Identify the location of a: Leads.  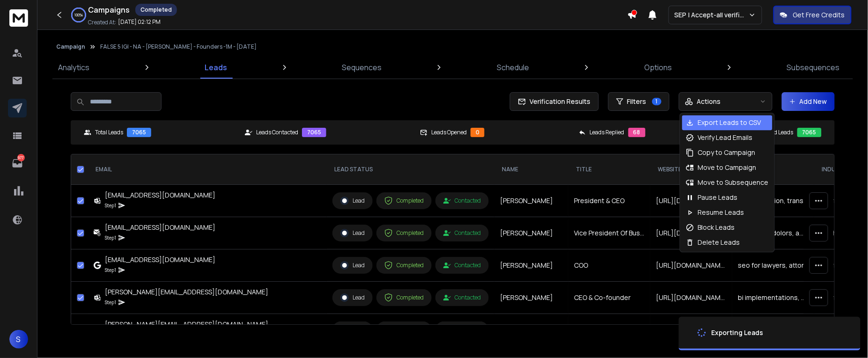
(216, 67).